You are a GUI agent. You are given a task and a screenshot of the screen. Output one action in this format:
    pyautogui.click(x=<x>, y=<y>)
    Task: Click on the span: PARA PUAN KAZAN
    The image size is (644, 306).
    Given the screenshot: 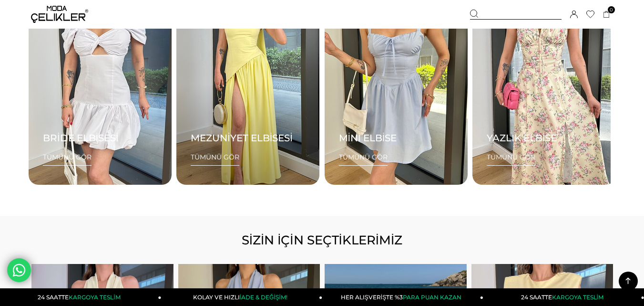 What is the action you would take?
    pyautogui.click(x=432, y=297)
    